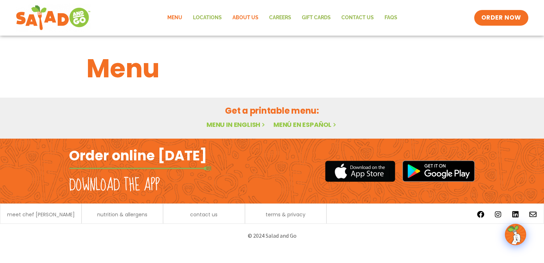 The width and height of the screenshot is (544, 263). Describe the element at coordinates (306, 124) in the screenshot. I see `a: Menú en español` at that location.